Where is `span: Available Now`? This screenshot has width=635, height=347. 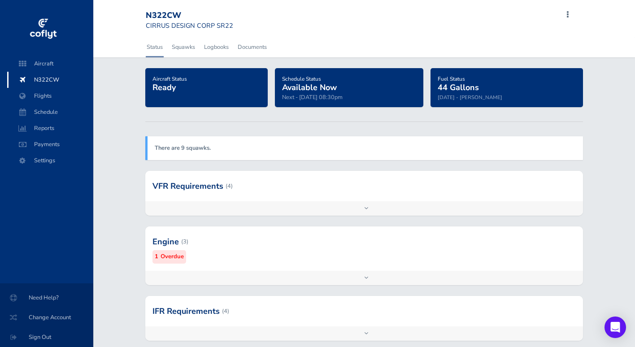
span: Available Now is located at coordinates (310, 87).